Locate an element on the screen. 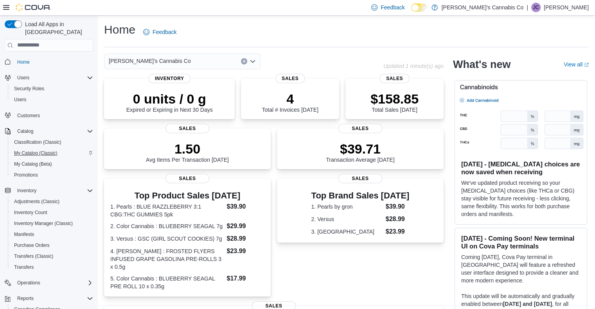 Image resolution: width=595 pixels, height=309 pixels. button: Open list of options is located at coordinates (253, 61).